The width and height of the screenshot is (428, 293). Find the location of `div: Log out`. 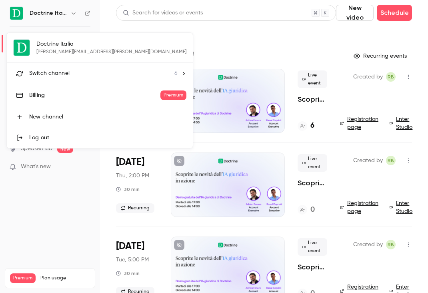

div: Log out is located at coordinates (108, 137).